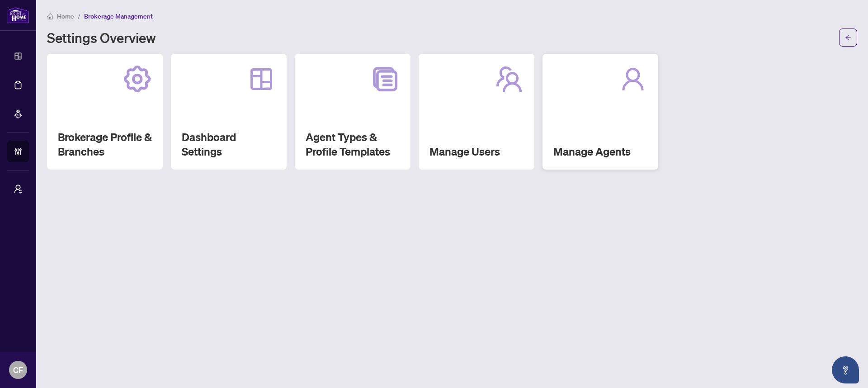  Describe the element at coordinates (18, 189) in the screenshot. I see `span: user-switch` at that location.